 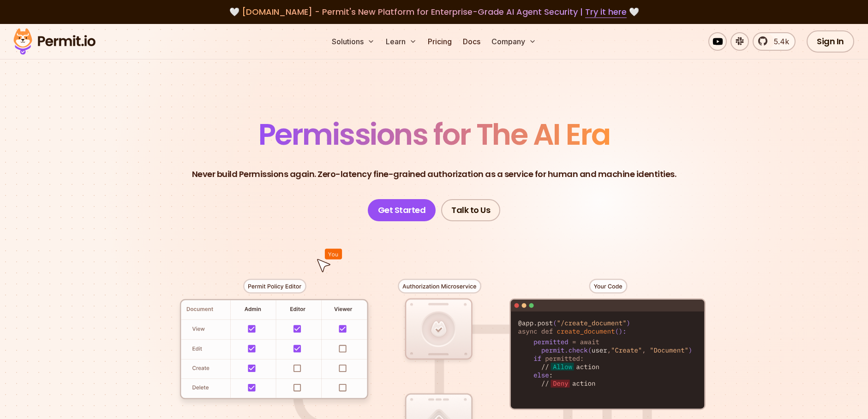 What do you see at coordinates (401, 42) in the screenshot?
I see `button: Learn` at bounding box center [401, 42].